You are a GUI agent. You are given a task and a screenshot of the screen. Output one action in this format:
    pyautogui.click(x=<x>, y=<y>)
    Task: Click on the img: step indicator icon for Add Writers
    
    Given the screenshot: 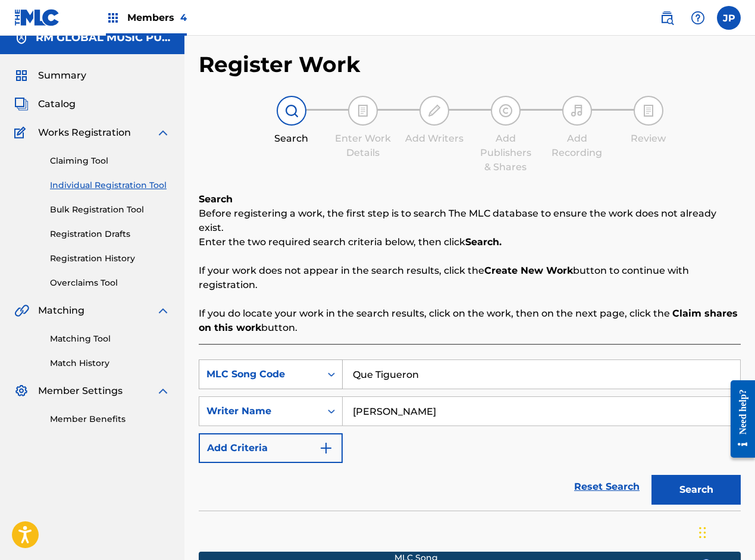 What is the action you would take?
    pyautogui.click(x=434, y=111)
    